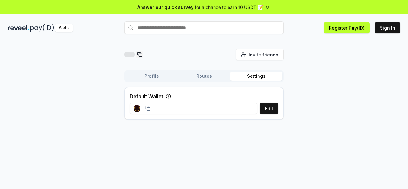 This screenshot has height=189, width=408. I want to click on button: Edit, so click(269, 108).